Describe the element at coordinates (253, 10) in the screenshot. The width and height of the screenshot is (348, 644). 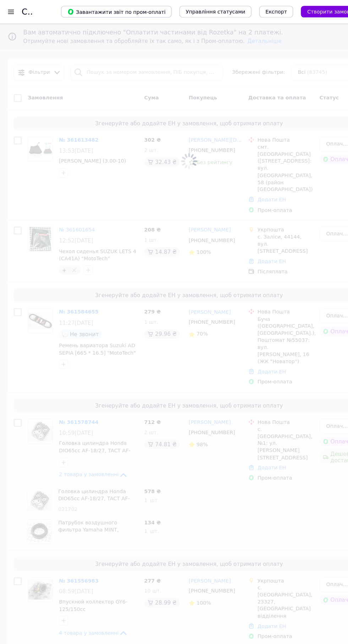
I see `button: Експорт` at that location.